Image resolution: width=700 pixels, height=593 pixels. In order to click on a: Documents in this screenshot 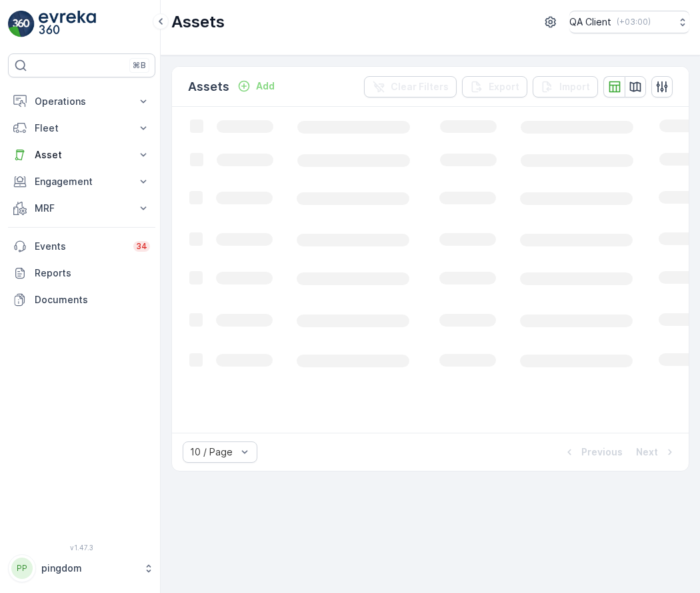, I will do `click(82, 300)`.